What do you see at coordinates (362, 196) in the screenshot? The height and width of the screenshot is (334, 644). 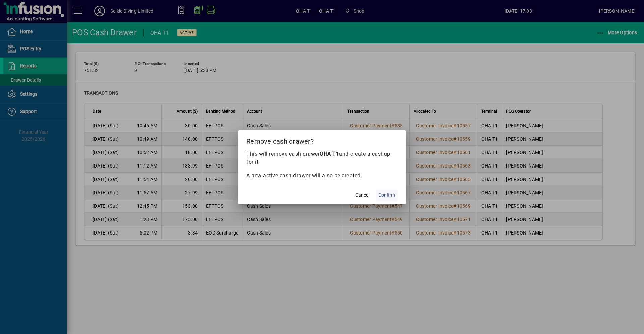 I see `button: Cancel` at bounding box center [362, 196].